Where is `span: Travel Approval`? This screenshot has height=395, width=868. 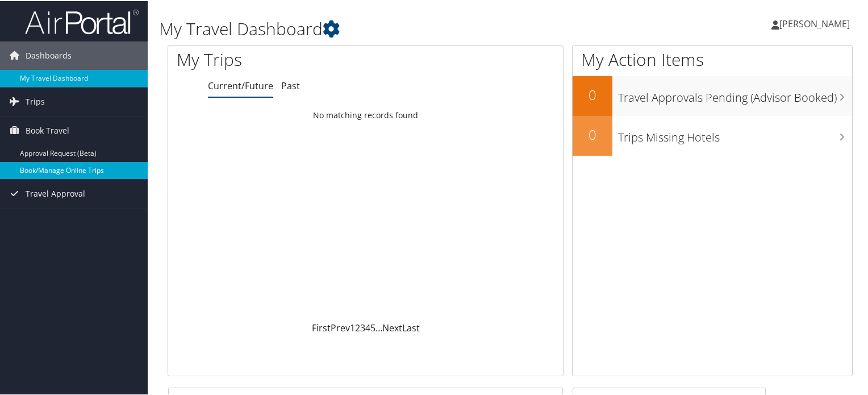
span: Travel Approval is located at coordinates (55, 192).